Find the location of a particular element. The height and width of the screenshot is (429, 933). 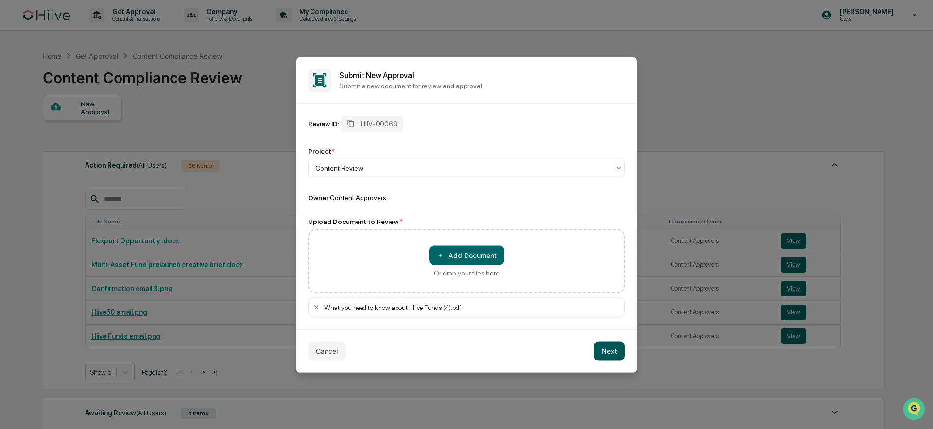

a: 🔎Data Lookup is located at coordinates (35, 146).